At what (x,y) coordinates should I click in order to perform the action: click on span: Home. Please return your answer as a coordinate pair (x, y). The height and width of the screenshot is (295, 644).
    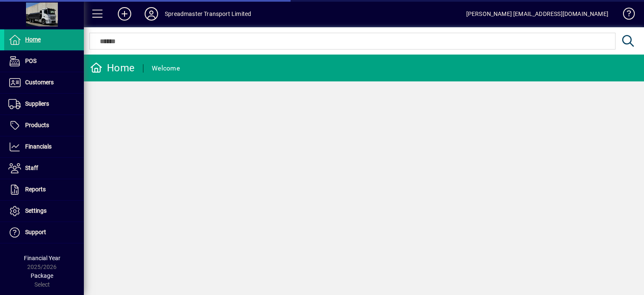
    Looking at the image, I should click on (33, 39).